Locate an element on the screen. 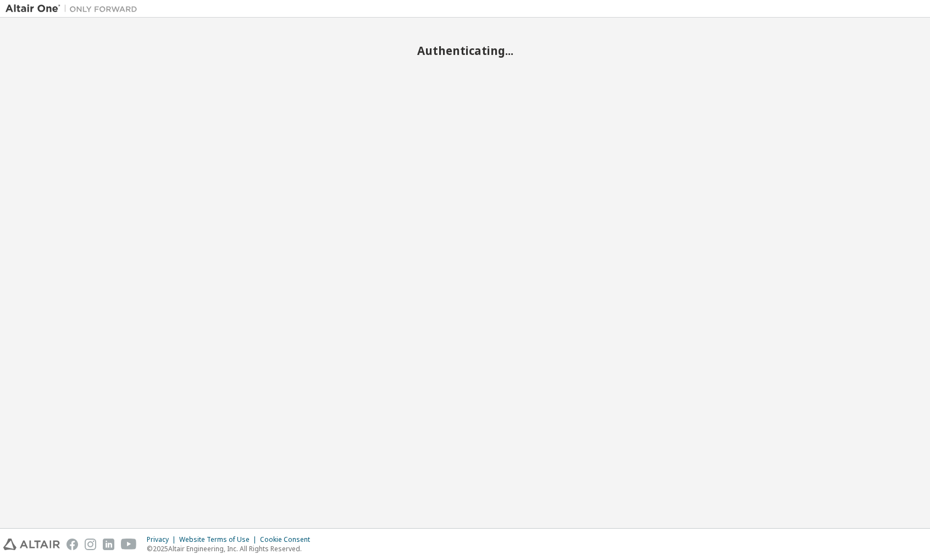 Image resolution: width=930 pixels, height=560 pixels. img: instagram.svg is located at coordinates (90, 544).